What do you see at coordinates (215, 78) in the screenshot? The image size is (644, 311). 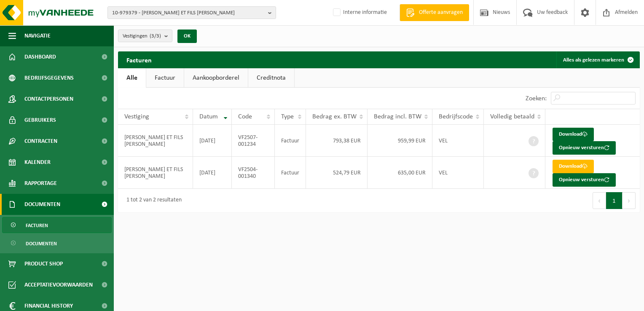 I see `a: Aankoopborderel` at bounding box center [215, 78].